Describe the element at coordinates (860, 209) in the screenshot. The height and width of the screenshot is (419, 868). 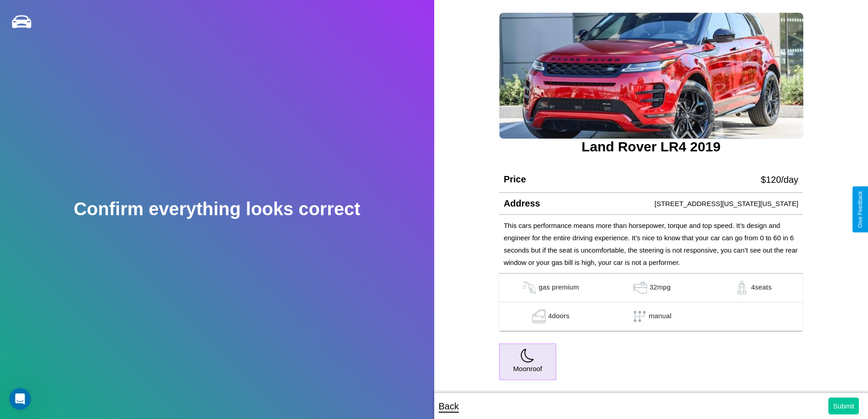
I see `div: Give Feedback` at that location.